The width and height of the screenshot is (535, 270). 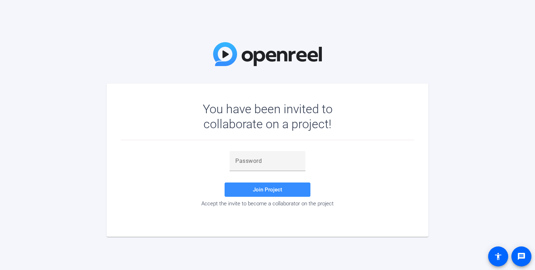 What do you see at coordinates (268, 54) in the screenshot?
I see `img: OpenReel Logo` at bounding box center [268, 54].